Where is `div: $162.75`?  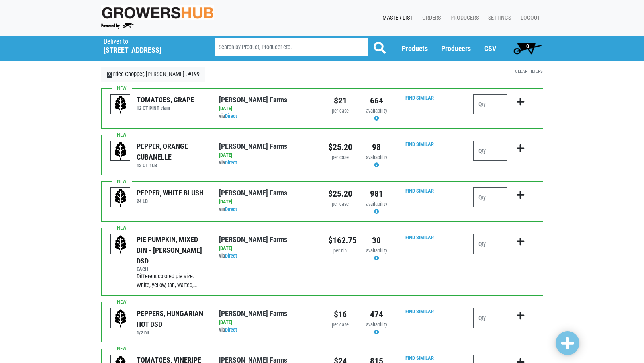
div: $162.75 is located at coordinates (340, 241).